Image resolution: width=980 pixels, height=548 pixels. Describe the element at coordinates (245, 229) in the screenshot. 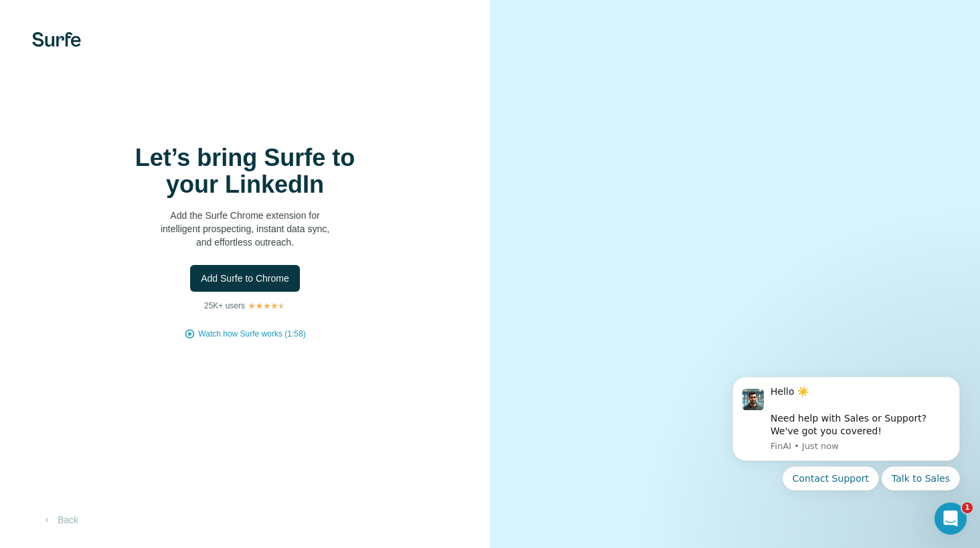

I see `p: Add the Surfe Chrome extension for intelligent prospecting, instant data sync, and effortless out...` at that location.